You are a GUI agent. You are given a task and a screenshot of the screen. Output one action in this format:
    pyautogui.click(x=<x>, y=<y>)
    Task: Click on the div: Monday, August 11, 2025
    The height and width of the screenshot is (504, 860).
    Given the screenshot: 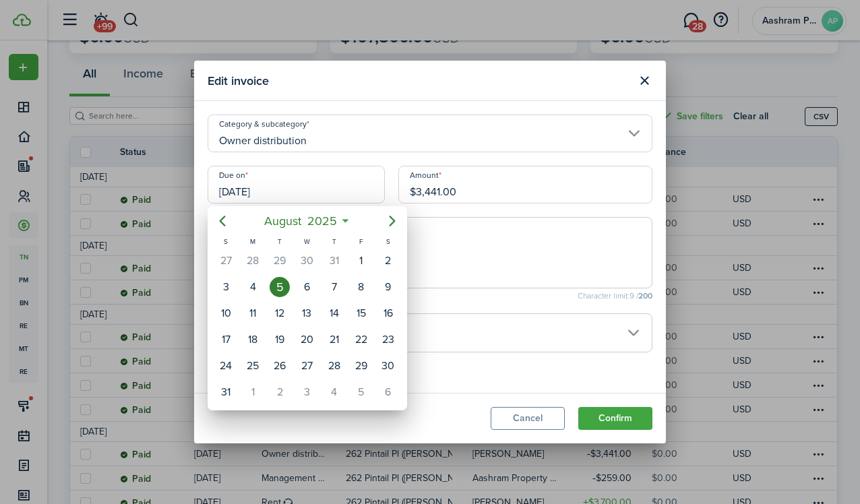 What is the action you would take?
    pyautogui.click(x=253, y=313)
    